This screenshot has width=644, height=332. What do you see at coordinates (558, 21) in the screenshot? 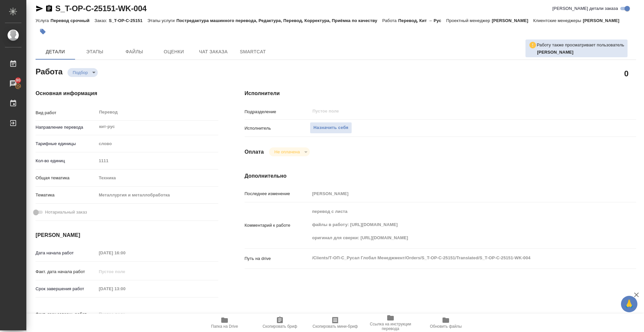
I see `p: Клиентские менеджеры` at bounding box center [558, 21].